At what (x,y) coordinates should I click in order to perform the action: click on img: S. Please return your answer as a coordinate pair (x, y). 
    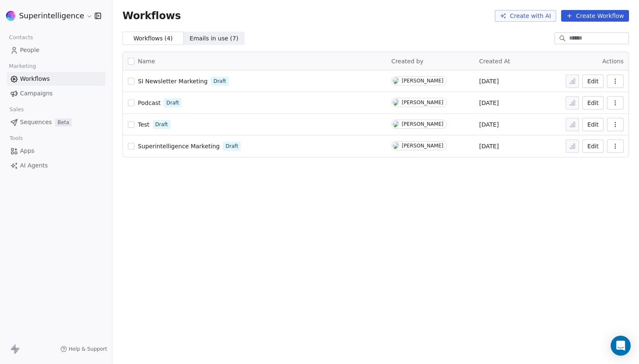
    Looking at the image, I should click on (396, 124).